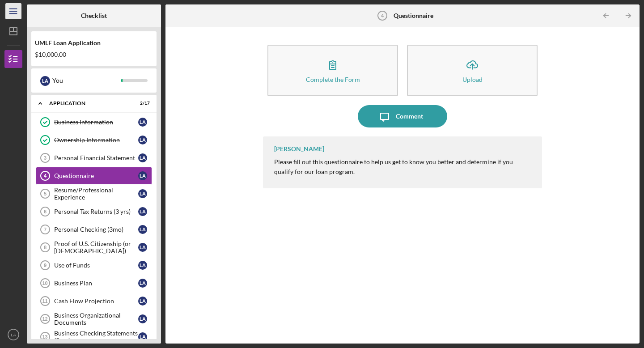 Image resolution: width=644 pixels, height=348 pixels. What do you see at coordinates (46, 158) in the screenshot?
I see `tspan: 3` at bounding box center [46, 158].